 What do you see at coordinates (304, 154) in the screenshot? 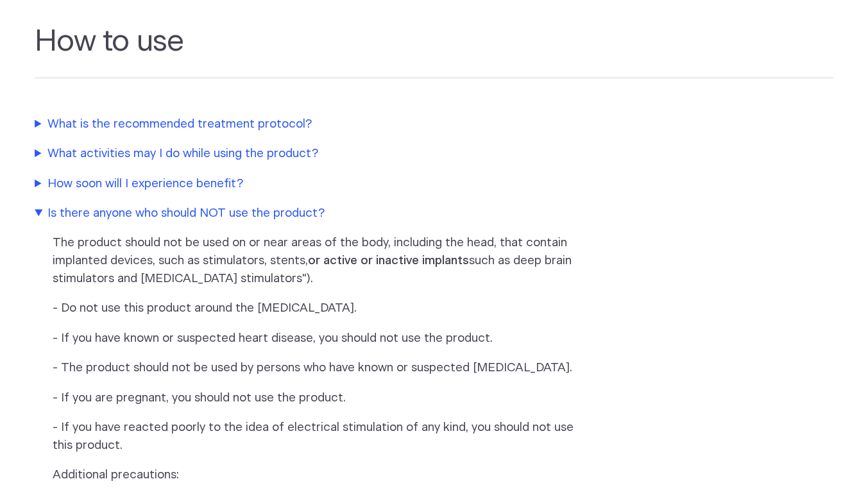
I see `summary: What activities may I do while using the product?` at bounding box center [304, 154].